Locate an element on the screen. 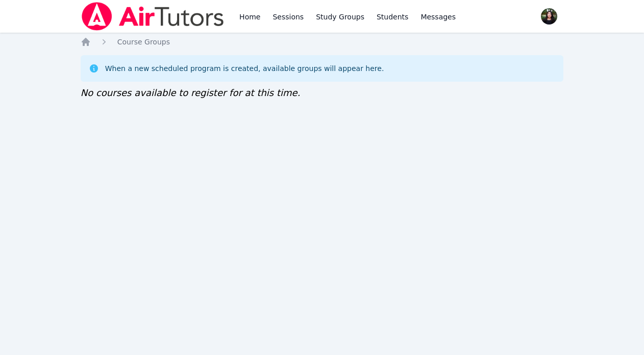 Image resolution: width=644 pixels, height=355 pixels. span: No courses available to register for at this time. is located at coordinates (190, 92).